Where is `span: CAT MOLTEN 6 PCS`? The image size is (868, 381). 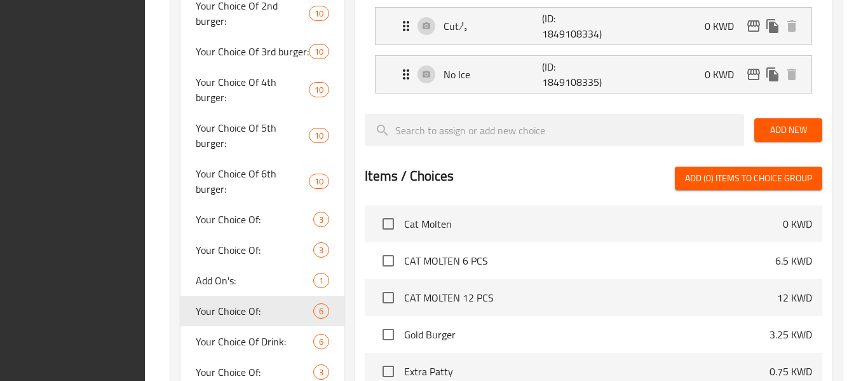
span: CAT MOLTEN 6 PCS is located at coordinates (590, 261).